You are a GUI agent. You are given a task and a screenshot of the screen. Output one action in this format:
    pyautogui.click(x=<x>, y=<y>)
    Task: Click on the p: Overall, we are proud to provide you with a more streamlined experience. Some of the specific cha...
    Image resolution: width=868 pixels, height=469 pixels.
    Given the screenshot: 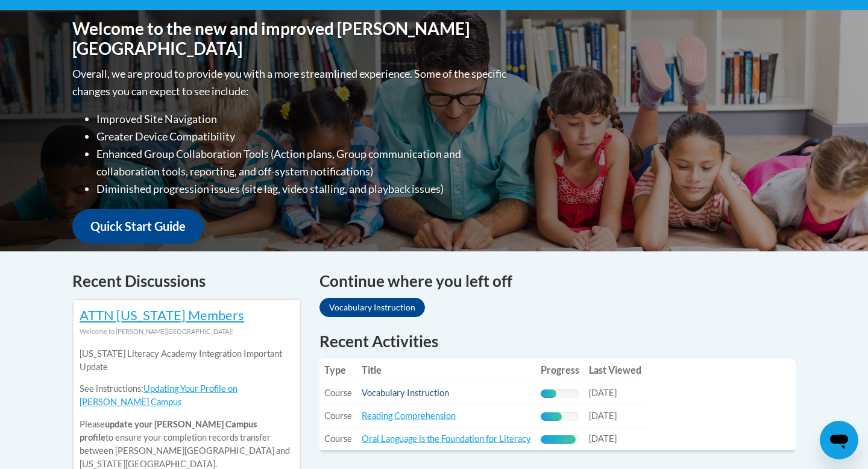 What is the action you would take?
    pyautogui.click(x=290, y=83)
    